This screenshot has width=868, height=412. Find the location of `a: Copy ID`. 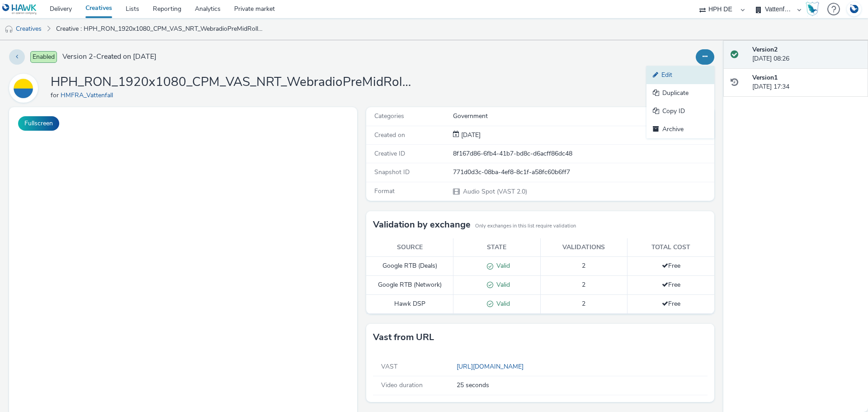

a: Copy ID is located at coordinates (680, 112).